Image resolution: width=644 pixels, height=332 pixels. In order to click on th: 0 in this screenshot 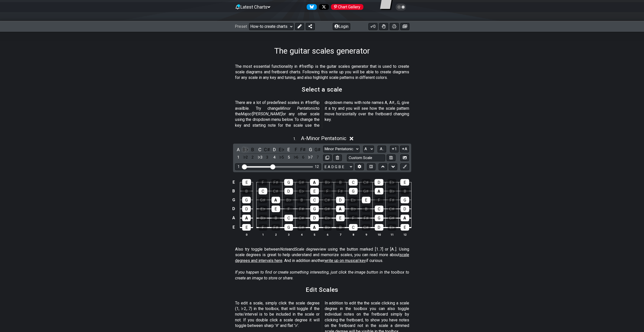, I will do `click(247, 234)`.